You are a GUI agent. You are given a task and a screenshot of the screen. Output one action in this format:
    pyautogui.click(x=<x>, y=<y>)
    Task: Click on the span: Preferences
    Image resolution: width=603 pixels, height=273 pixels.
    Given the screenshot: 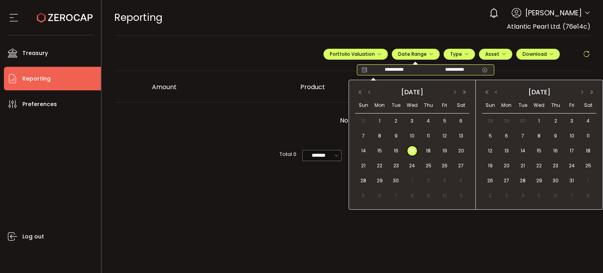 What is the action you would take?
    pyautogui.click(x=40, y=104)
    